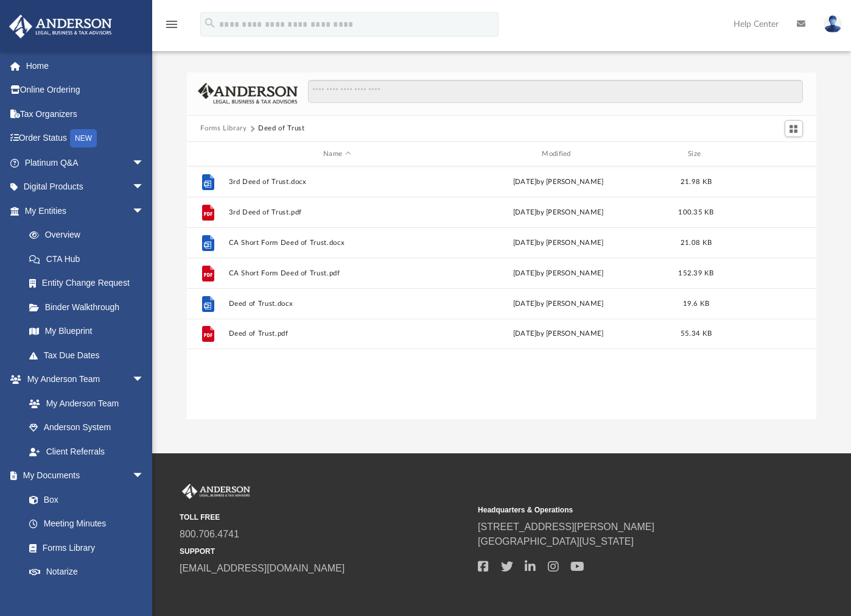 This screenshot has height=616, width=851. What do you see at coordinates (172, 27) in the screenshot?
I see `a: menu` at bounding box center [172, 27].